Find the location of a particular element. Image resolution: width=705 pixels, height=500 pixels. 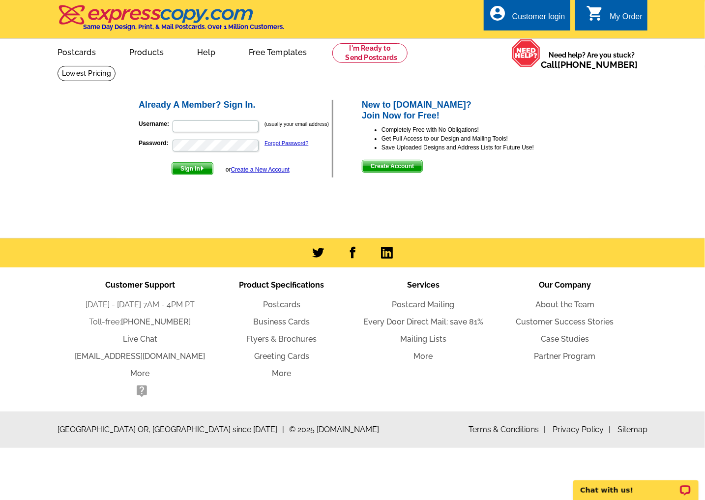

a: Create a New Account is located at coordinates (260, 170).